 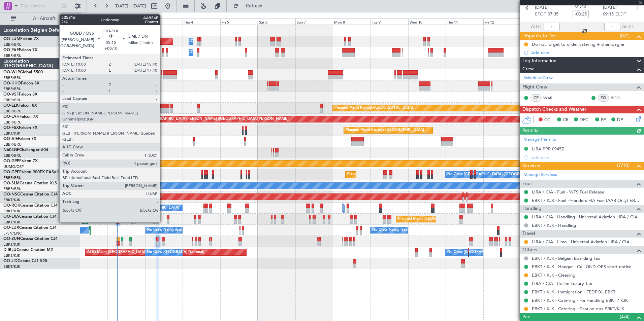 What do you see at coordinates (9, 250) in the screenshot?
I see `span: D-IBLU` at bounding box center [9, 250].